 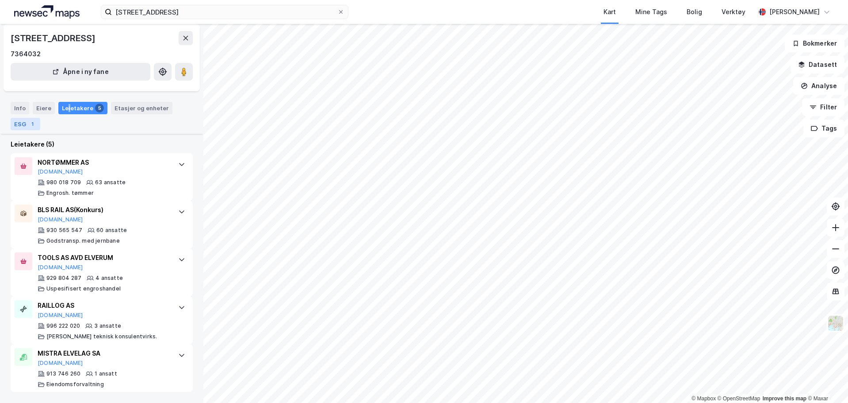 I want to click on div: Info, so click(x=20, y=108).